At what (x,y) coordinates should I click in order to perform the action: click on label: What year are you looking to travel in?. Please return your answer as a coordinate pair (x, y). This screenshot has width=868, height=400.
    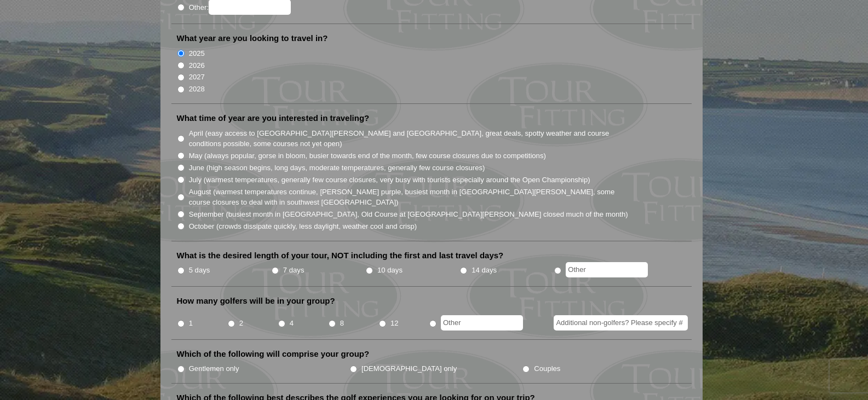
    Looking at the image, I should click on (253, 38).